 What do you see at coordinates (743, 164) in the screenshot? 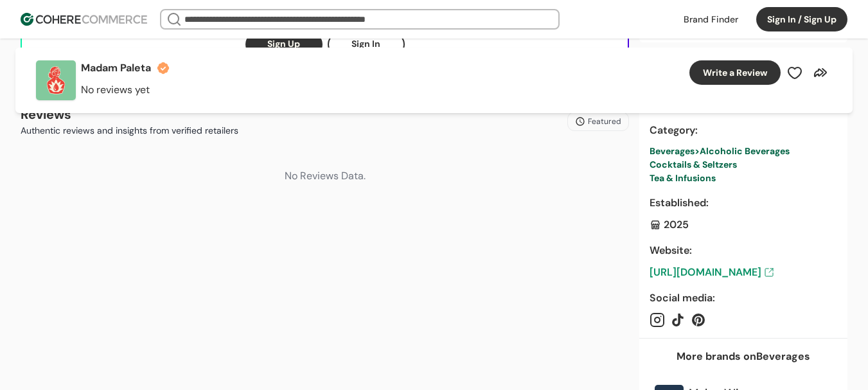
I see `div: Cocktails & Seltzers` at bounding box center [743, 164].